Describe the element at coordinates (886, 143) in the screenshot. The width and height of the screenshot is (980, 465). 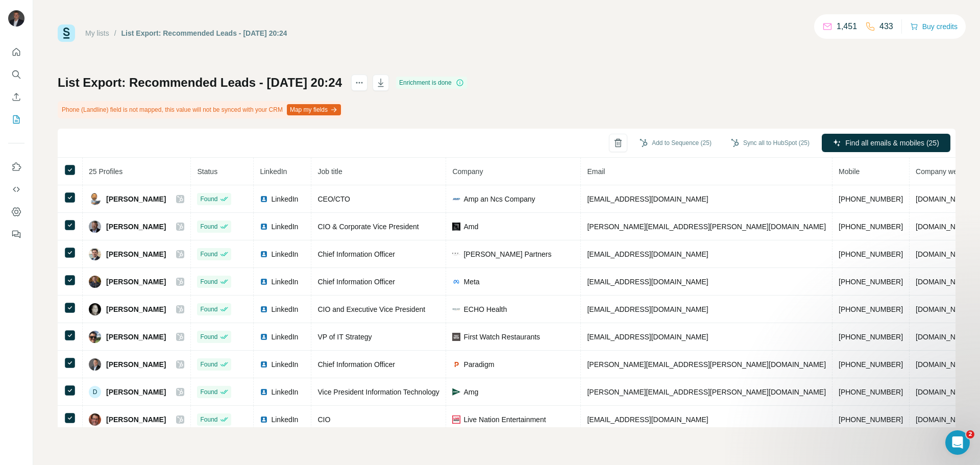
I see `button: Find all emails & mobiles (25)` at that location.